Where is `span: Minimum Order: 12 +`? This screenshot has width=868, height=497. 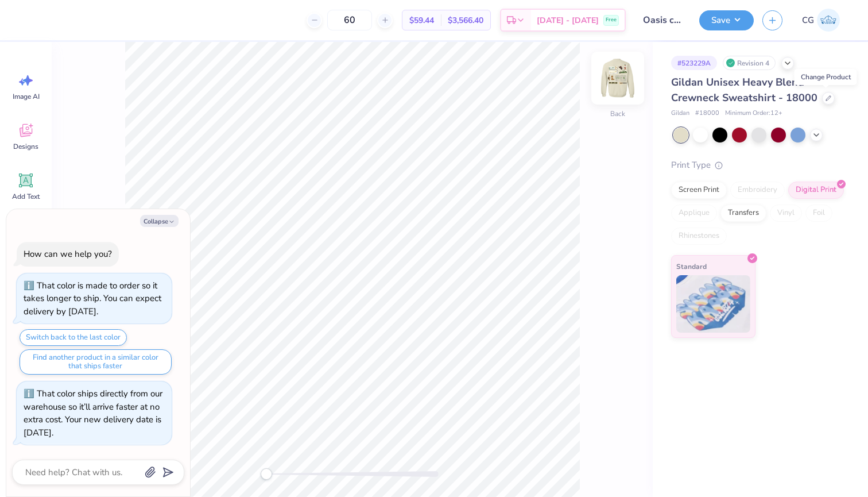 span: Minimum Order: 12 + is located at coordinates (754, 113).